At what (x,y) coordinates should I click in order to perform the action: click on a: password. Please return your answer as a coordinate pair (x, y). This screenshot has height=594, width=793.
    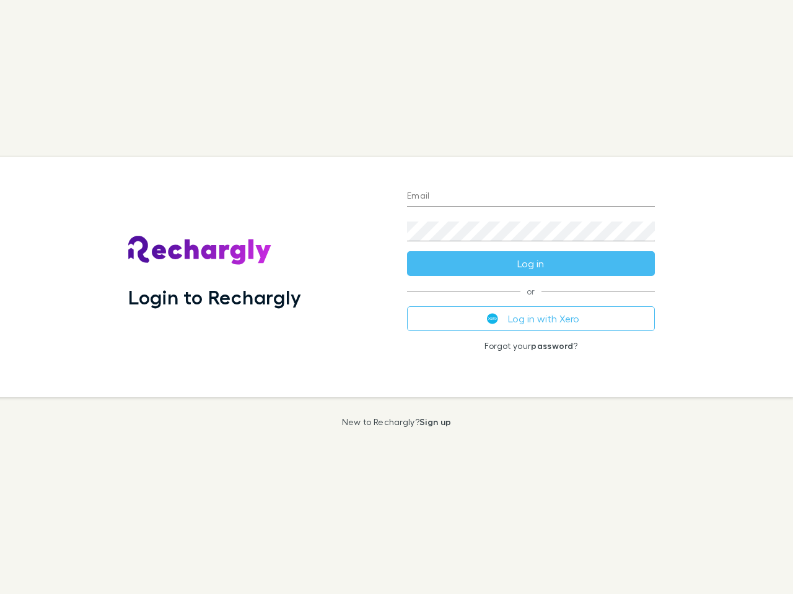
    Looking at the image, I should click on (552, 346).